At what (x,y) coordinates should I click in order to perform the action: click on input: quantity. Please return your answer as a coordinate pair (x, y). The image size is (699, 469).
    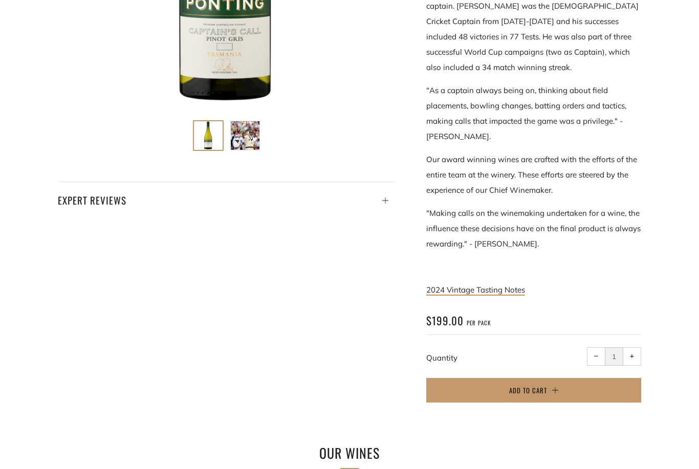
    Looking at the image, I should click on (614, 357).